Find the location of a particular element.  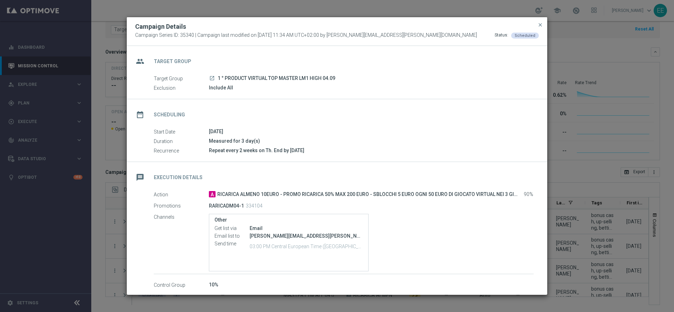

label: Email list to is located at coordinates (232, 237).